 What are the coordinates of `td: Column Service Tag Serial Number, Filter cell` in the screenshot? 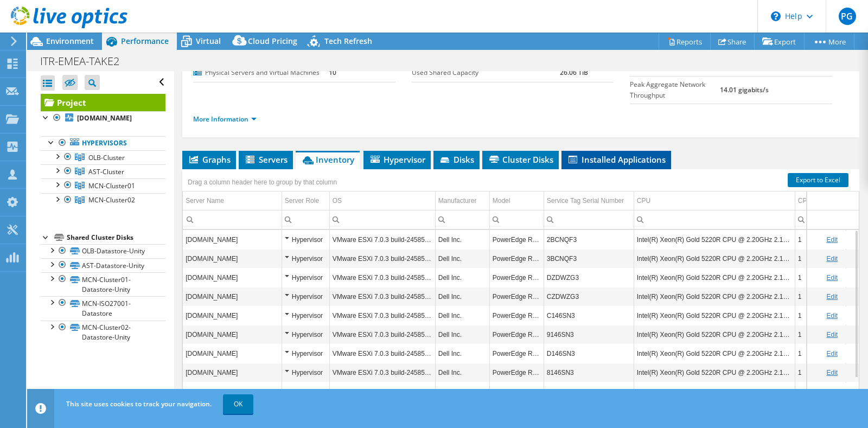 It's located at (588, 219).